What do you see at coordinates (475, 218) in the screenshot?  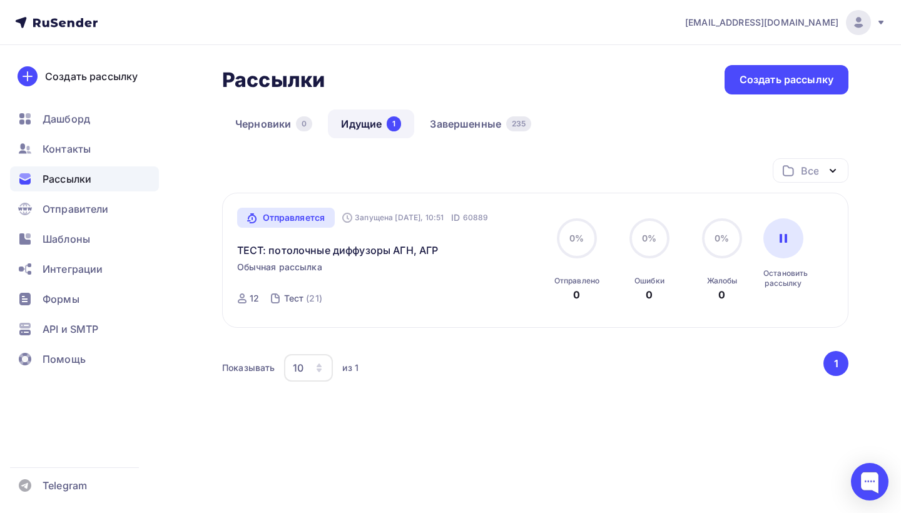 I see `span: 60889` at bounding box center [475, 218].